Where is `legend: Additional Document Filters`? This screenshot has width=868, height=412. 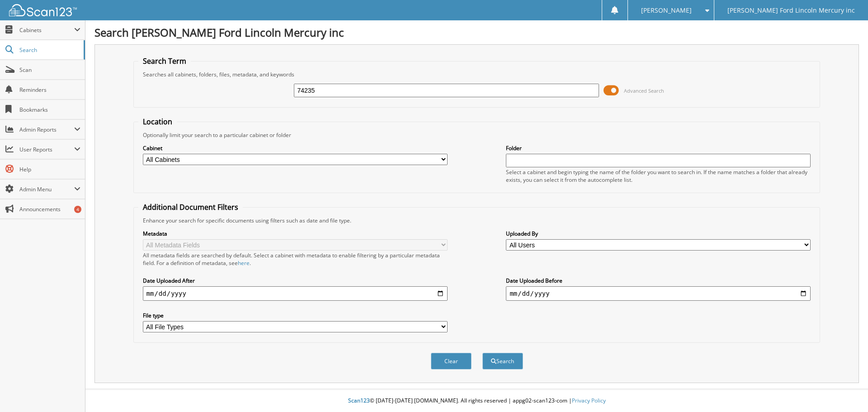 legend: Additional Document Filters is located at coordinates (190, 208).